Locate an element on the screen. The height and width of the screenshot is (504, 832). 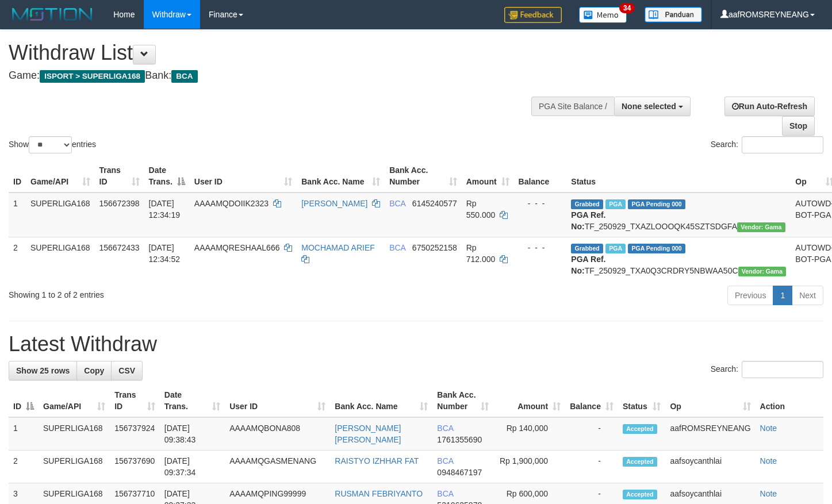
select: Showentries is located at coordinates (50, 145).